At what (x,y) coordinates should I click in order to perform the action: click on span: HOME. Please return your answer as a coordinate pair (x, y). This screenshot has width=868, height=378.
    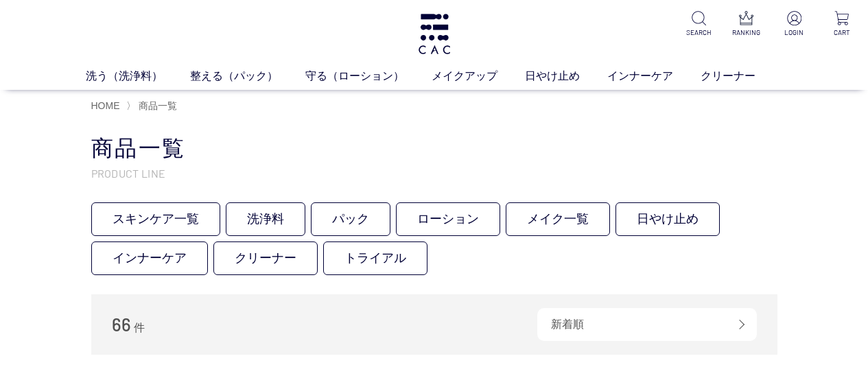
    Looking at the image, I should click on (105, 105).